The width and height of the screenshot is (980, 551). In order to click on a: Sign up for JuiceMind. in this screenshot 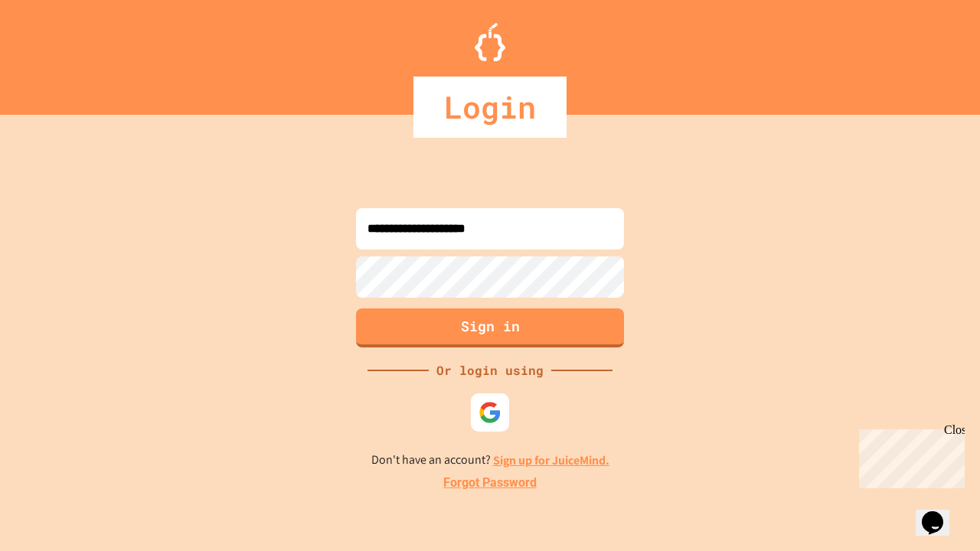, I will do `click(551, 459)`.